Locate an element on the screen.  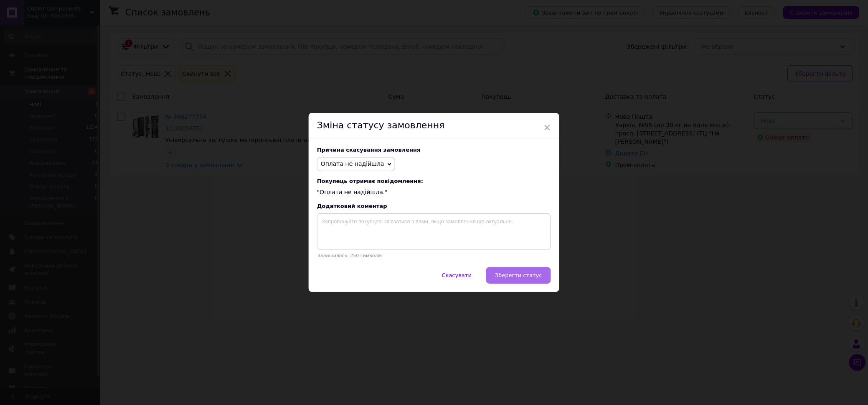
div: Причина скасування замовлення is located at coordinates (434, 150).